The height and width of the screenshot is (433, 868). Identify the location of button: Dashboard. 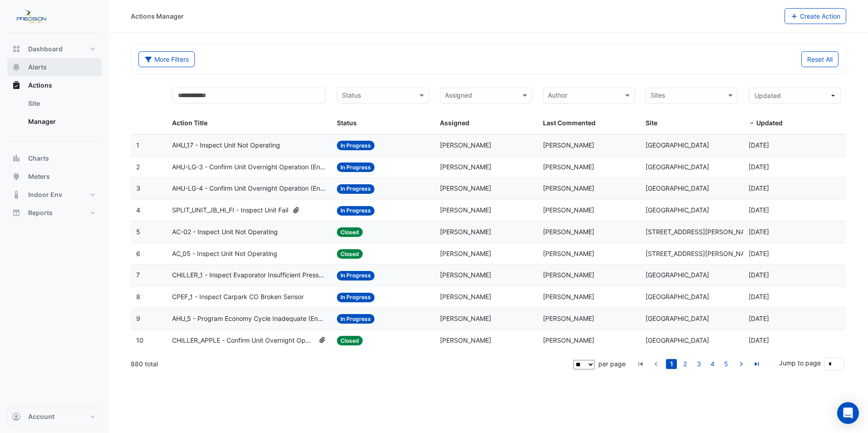
(54, 49).